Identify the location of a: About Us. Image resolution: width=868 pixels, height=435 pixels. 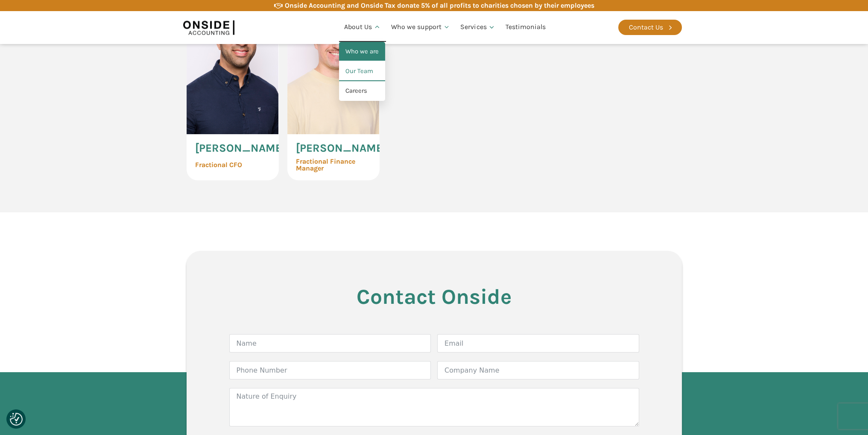
(363, 27).